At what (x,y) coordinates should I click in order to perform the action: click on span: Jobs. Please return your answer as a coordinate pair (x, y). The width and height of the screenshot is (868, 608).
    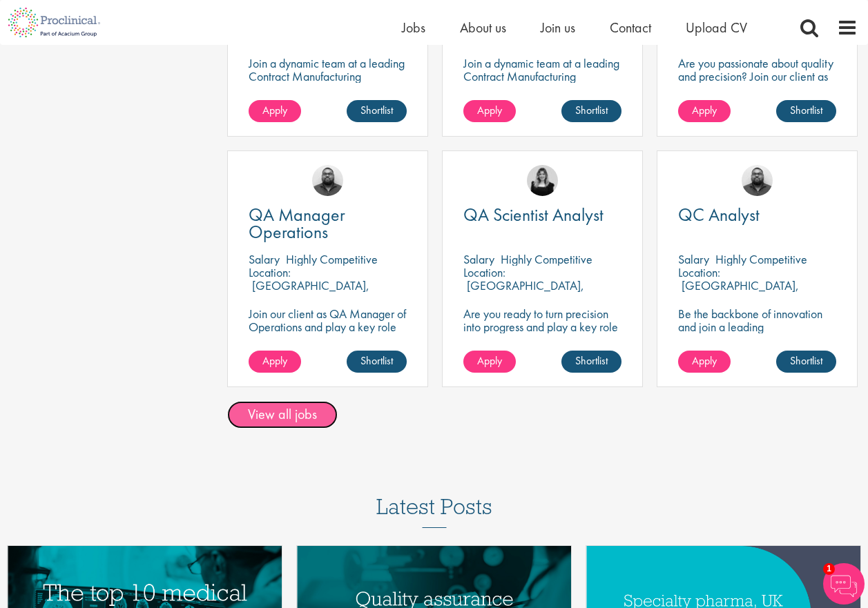
    Looking at the image, I should click on (413, 28).